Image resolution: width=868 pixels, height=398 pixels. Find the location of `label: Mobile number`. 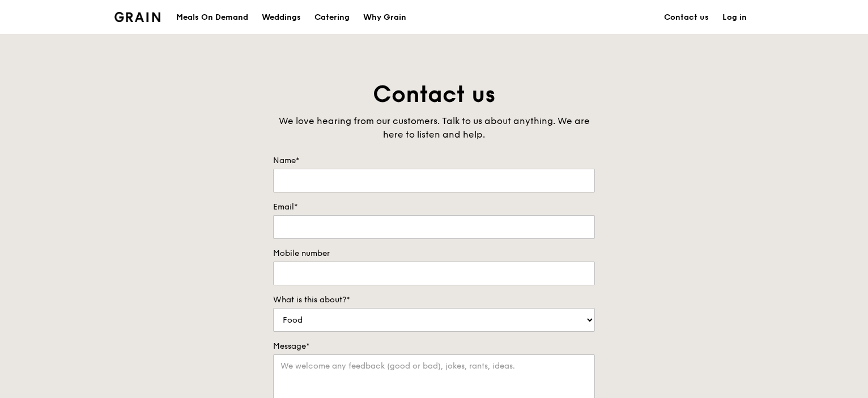

label: Mobile number is located at coordinates (434, 253).